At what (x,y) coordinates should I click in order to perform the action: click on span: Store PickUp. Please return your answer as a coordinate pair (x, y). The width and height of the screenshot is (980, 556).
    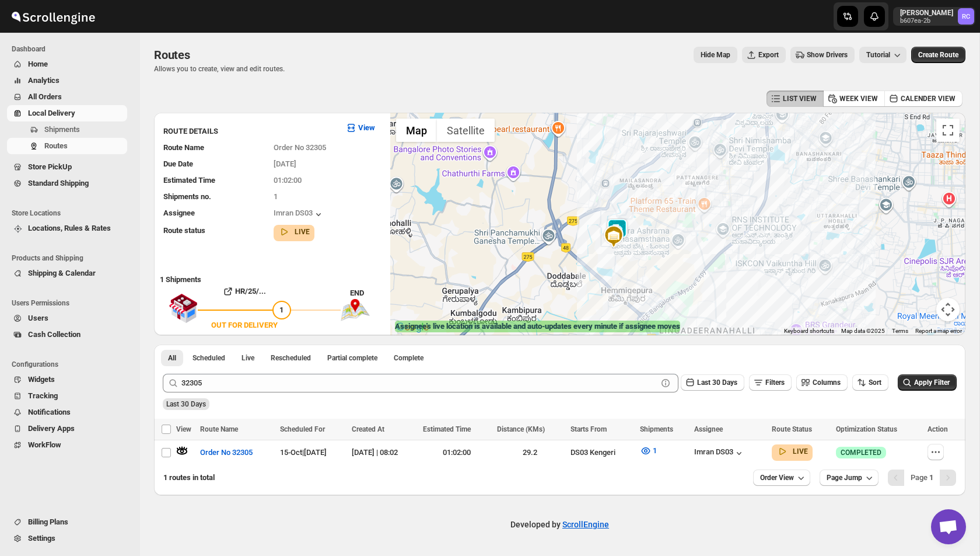
    Looking at the image, I should click on (49, 167).